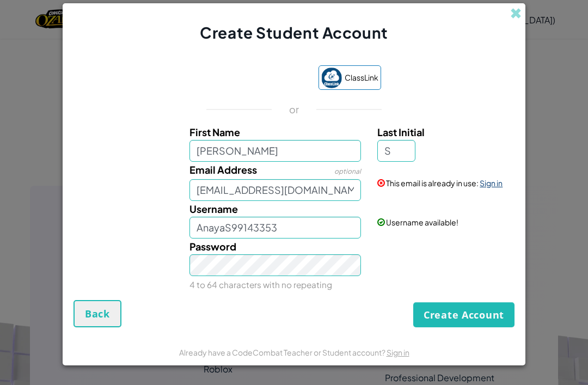 Image resolution: width=588 pixels, height=385 pixels. Describe the element at coordinates (213, 246) in the screenshot. I see `span: Password` at that location.